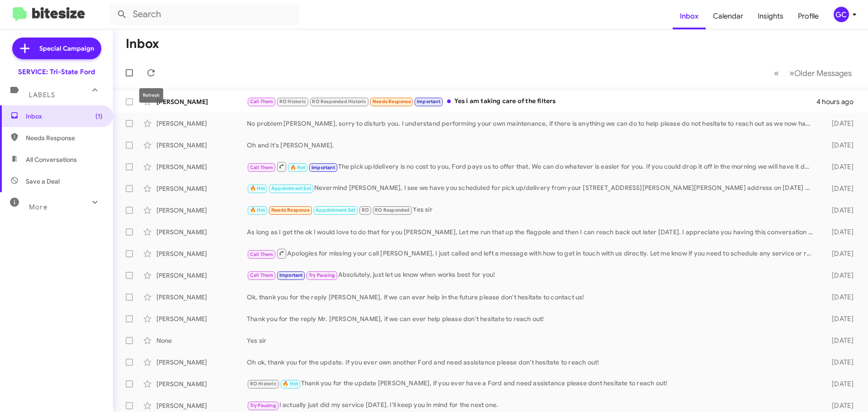 The width and height of the screenshot is (868, 412). What do you see at coordinates (813, 73) in the screenshot?
I see `nav: Page navigation example` at bounding box center [813, 73].